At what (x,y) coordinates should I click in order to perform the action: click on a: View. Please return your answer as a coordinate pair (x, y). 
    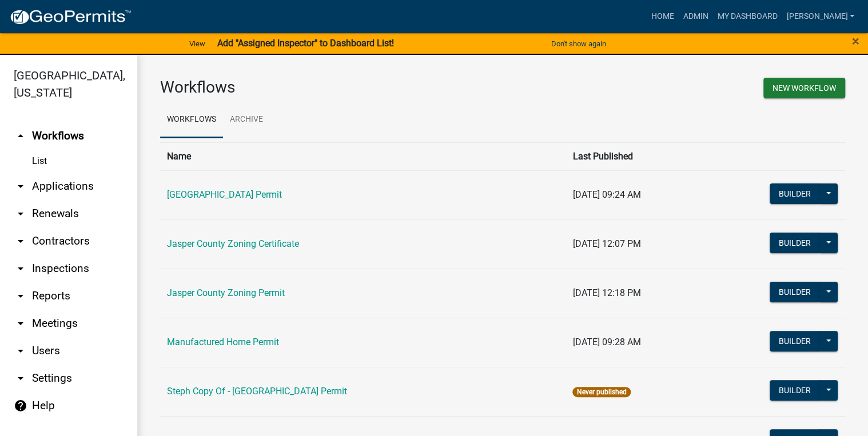
    Looking at the image, I should click on (197, 43).